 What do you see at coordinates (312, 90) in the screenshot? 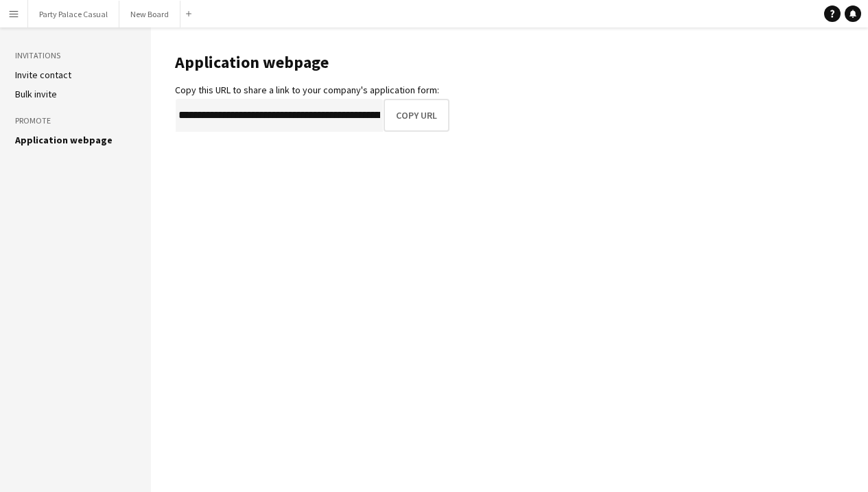
I see `div: Copy this URL to share a link to your company's application form:` at bounding box center [312, 90].